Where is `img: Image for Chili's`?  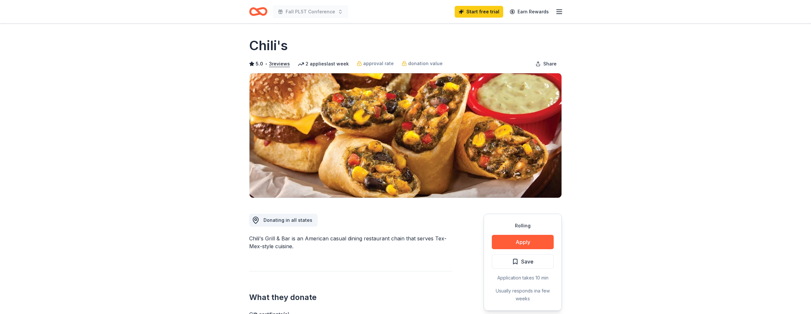
img: Image for Chili's is located at coordinates (405, 135).